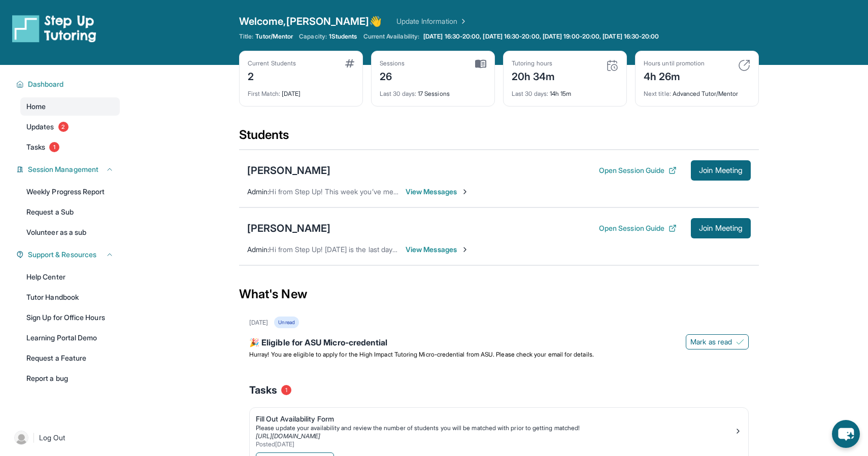 The image size is (868, 456). What do you see at coordinates (46, 84) in the screenshot?
I see `span: Dashboard` at bounding box center [46, 84].